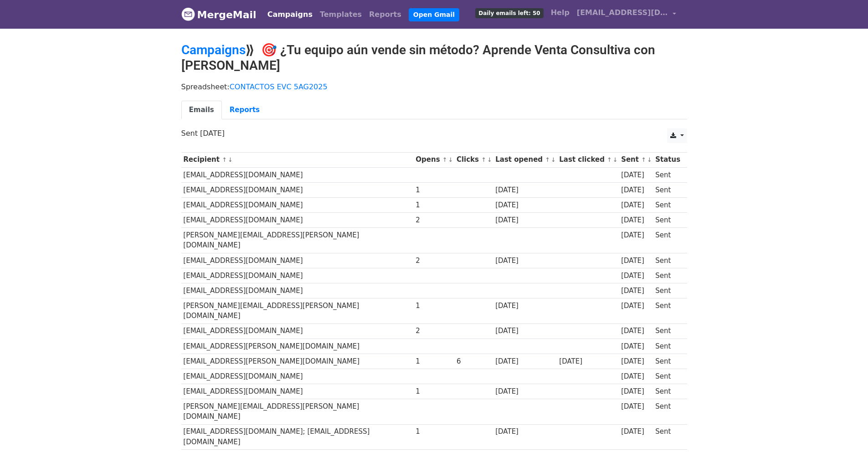 Image resolution: width=868 pixels, height=452 pixels. Describe the element at coordinates (219, 14) in the screenshot. I see `a: MergeMail` at that location.